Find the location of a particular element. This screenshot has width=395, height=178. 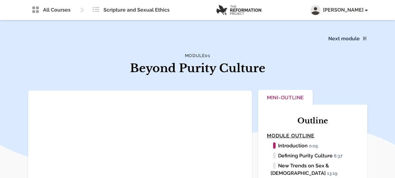

span: All Courses is located at coordinates (57, 10).